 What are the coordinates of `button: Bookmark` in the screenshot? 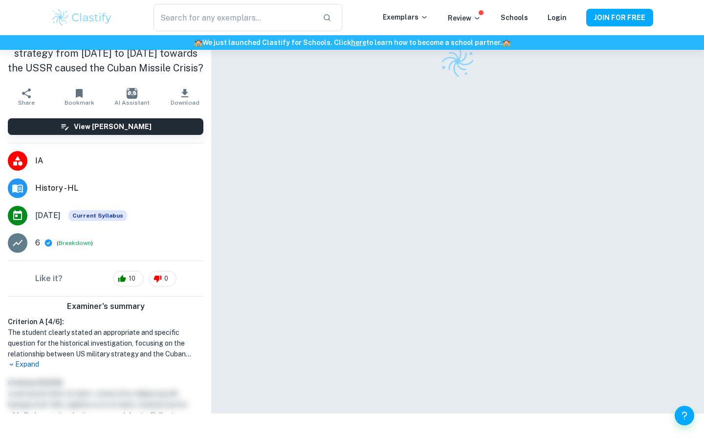 It's located at (79, 97).